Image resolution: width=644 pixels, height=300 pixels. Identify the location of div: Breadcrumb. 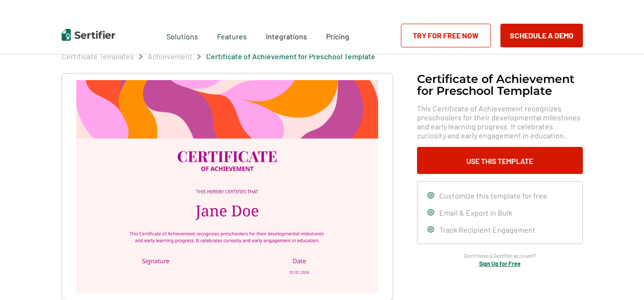
(218, 57).